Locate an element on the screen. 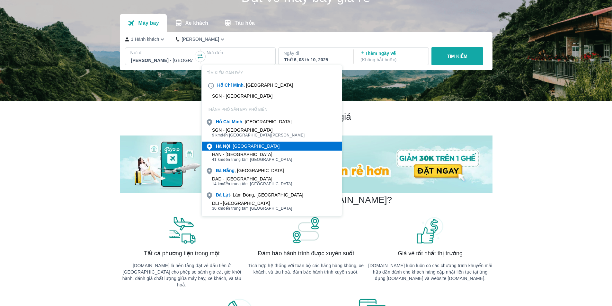 This screenshot has width=612, height=306. p: THÀNH PHỐ SÂN BAY PHỔ BIẾN is located at coordinates (272, 110).